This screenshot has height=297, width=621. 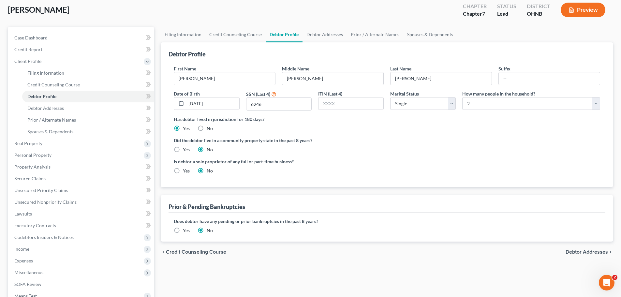 What do you see at coordinates (387, 221) in the screenshot?
I see `label: Does debtor have any pending or prior bankruptcies in the past 8 years?` at bounding box center [387, 221].